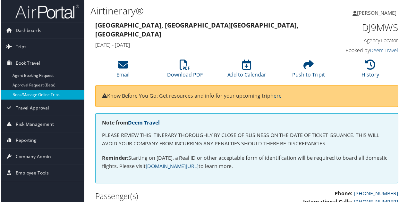  Describe the element at coordinates (31, 109) in the screenshot. I see `span: Travel Approval` at that location.